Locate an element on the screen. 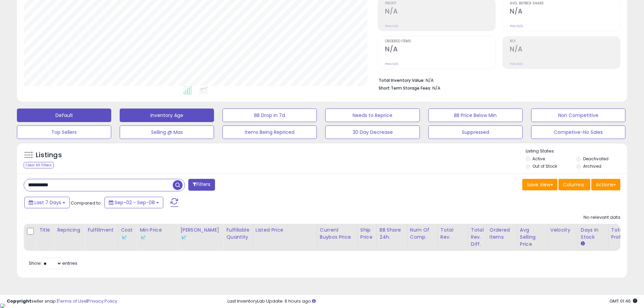 Image resolution: width=644 pixels, height=308 pixels. button: Filters is located at coordinates (202, 185).